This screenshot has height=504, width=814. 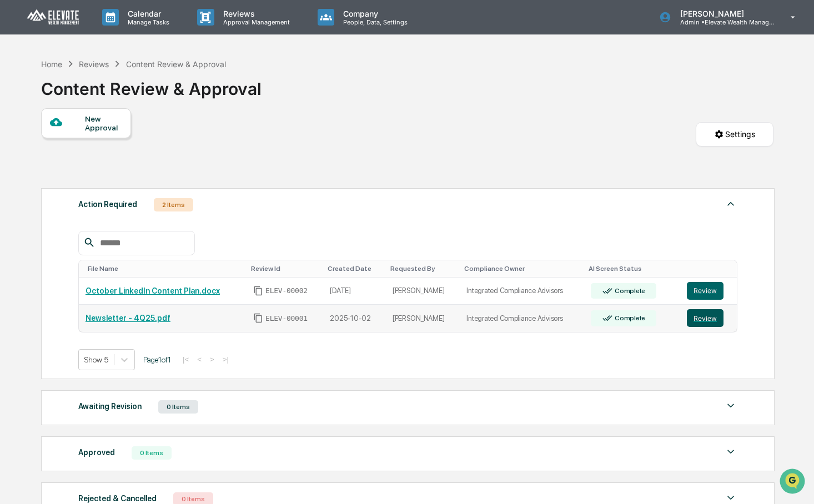 What do you see at coordinates (89, 101) in the screenshot?
I see `div: We're available if you need us!` at bounding box center [89, 101].